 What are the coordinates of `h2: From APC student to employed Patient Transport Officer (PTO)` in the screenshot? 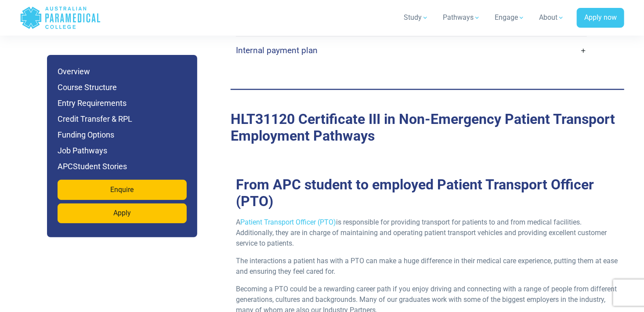 It's located at (428, 193).